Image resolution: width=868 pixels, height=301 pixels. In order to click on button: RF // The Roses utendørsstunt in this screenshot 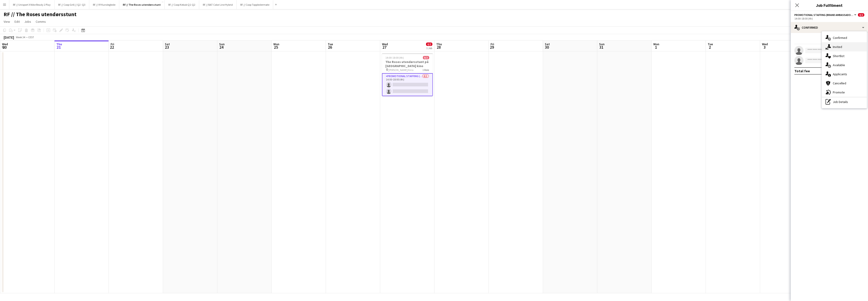, I will do `click(142, 4)`.